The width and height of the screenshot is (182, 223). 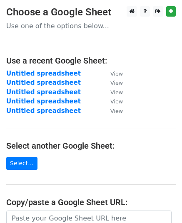 I want to click on p: Use one of the options below..., so click(x=91, y=26).